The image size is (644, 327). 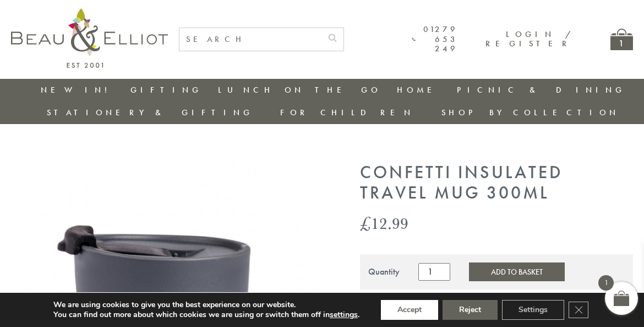 What do you see at coordinates (207, 314) in the screenshot?
I see `p: You can find out more about which cookies we are using or switch them off in .` at bounding box center [207, 314].